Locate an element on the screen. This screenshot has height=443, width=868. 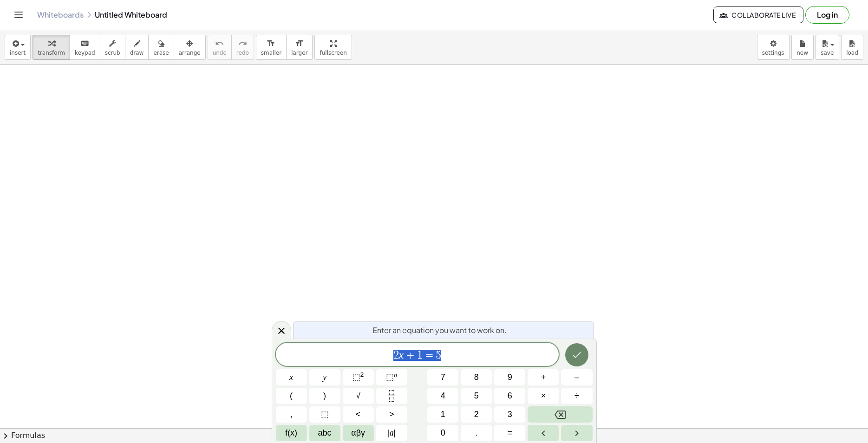
button: undoundo is located at coordinates (219, 47).